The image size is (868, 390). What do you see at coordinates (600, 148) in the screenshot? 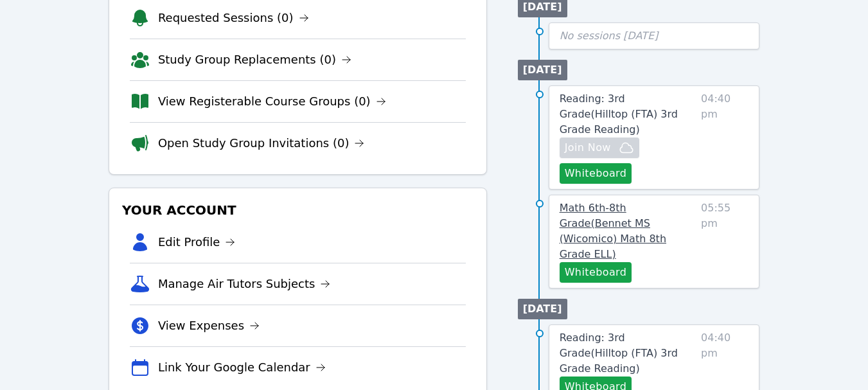
I see `button: Join Now` at bounding box center [600, 148].